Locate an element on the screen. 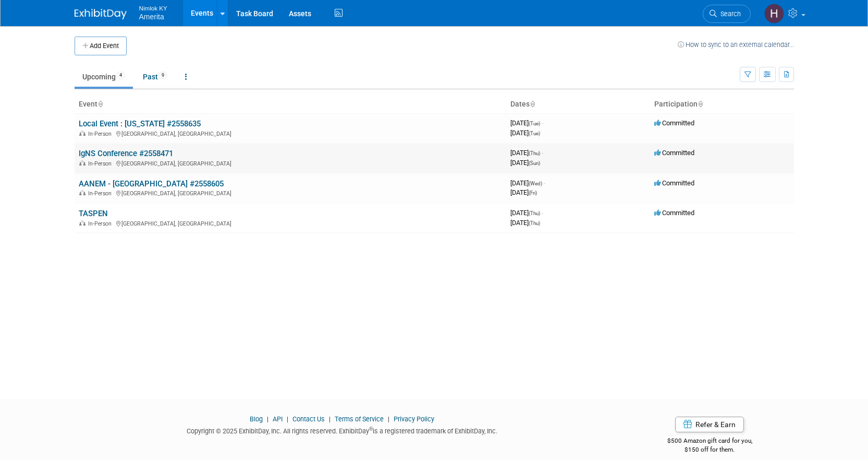 This screenshot has height=460, width=868. a: API is located at coordinates (278, 418).